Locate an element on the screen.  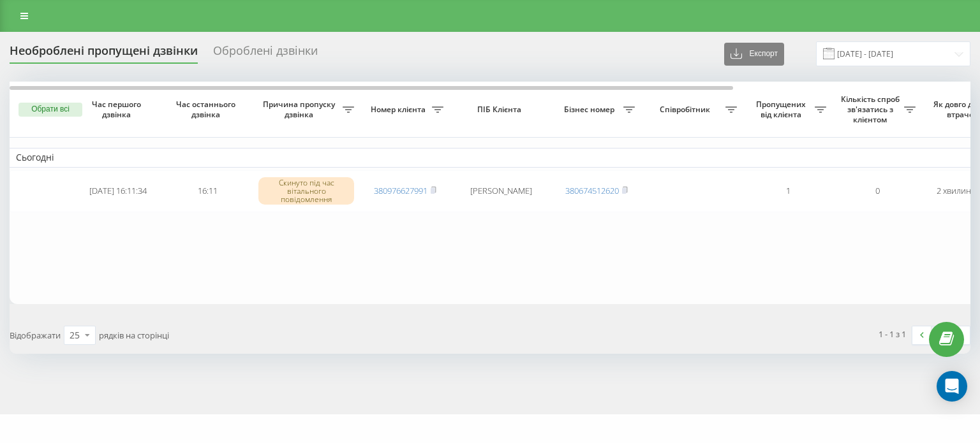
td: 1 is located at coordinates (788, 191).